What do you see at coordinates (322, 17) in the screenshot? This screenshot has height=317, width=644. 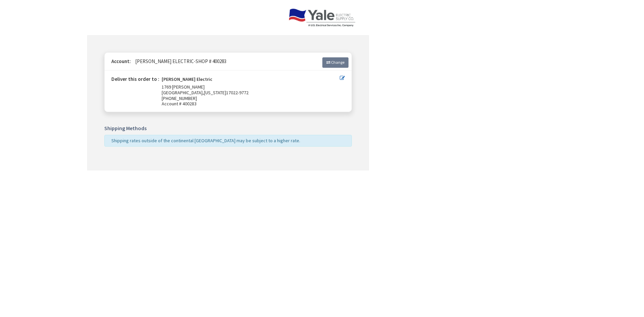 I see `a: Yale Electric Supply Co.` at bounding box center [322, 17].